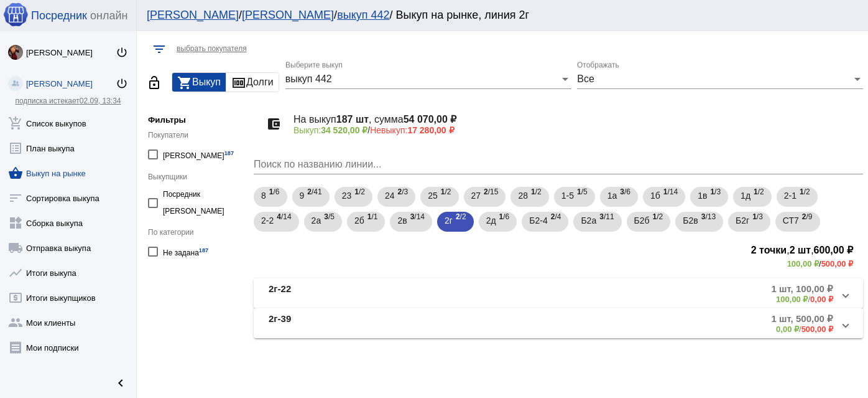  I want to click on mat-icon: shopping_basket, so click(16, 173).